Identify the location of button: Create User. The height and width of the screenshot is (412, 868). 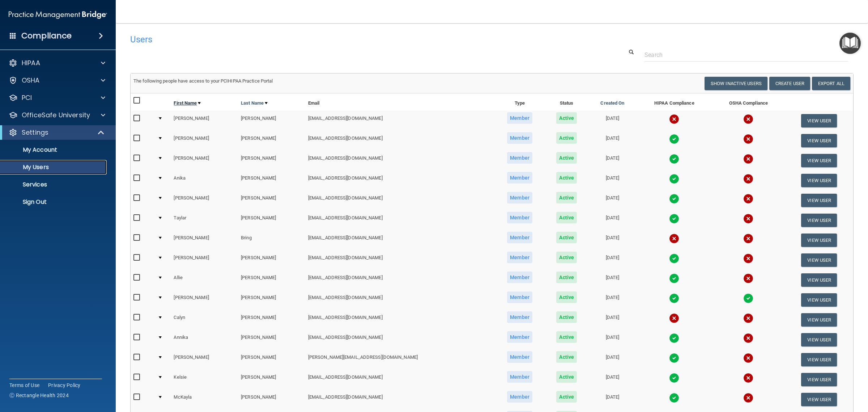
(789, 83).